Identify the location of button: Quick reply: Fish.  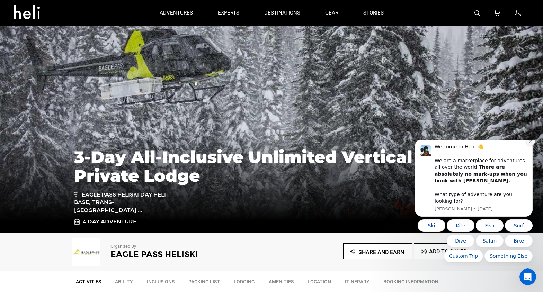
(85, 86).